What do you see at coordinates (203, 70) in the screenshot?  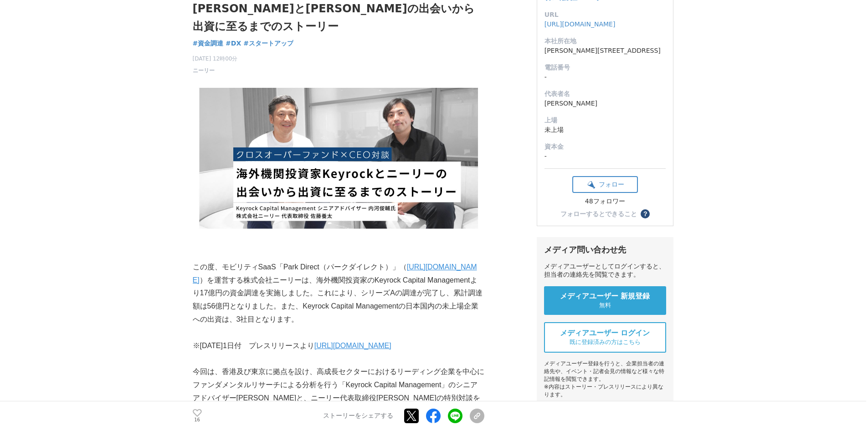 I see `a: ニーリー` at bounding box center [203, 70].